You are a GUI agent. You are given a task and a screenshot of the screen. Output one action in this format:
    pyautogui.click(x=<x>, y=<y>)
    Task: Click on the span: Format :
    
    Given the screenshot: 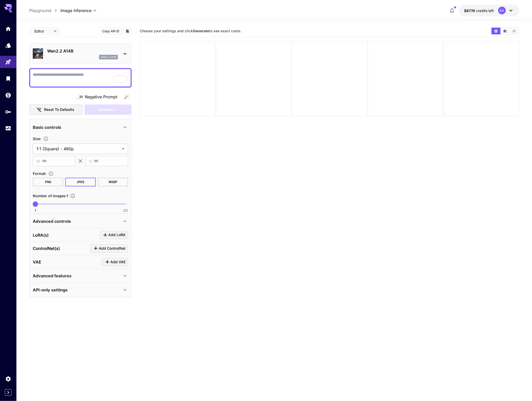 What is the action you would take?
    pyautogui.click(x=40, y=174)
    